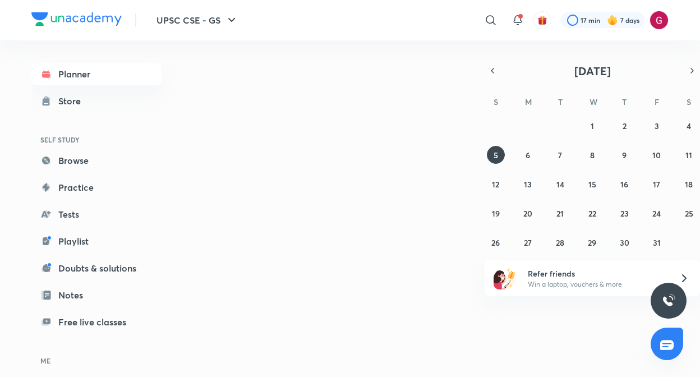  Describe the element at coordinates (624, 155) in the screenshot. I see `button: October 9, 2025` at that location.